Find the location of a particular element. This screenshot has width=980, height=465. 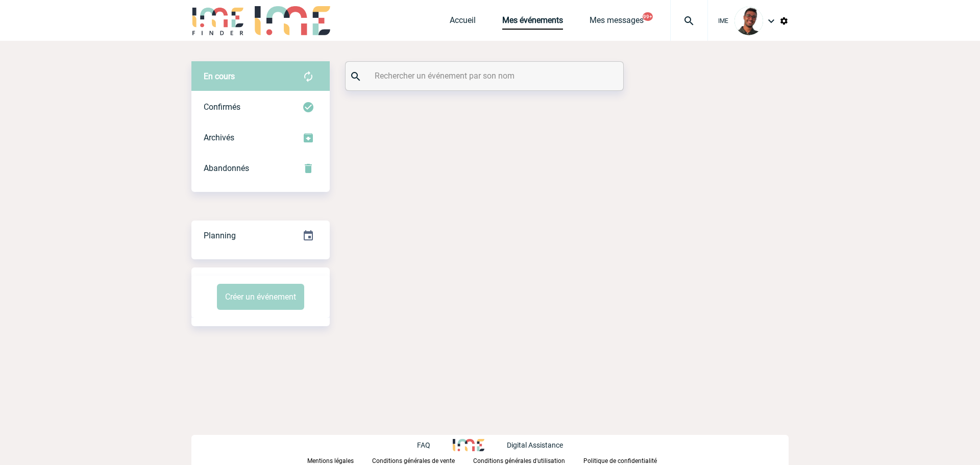

div: Retrouvez ici tous vos évènements avant confirmation is located at coordinates (261, 77).